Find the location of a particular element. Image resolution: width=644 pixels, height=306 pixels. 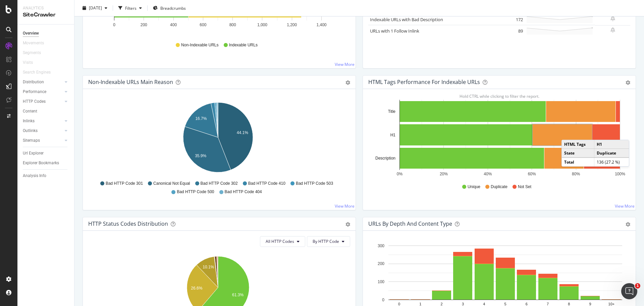

button: Breadcrumbs is located at coordinates (170, 8).